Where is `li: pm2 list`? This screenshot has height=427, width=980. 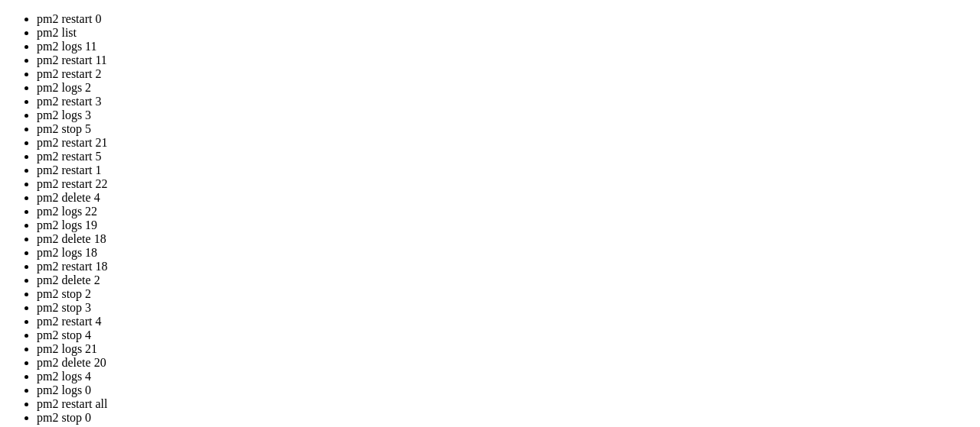 li: pm2 list is located at coordinates (505, 33).